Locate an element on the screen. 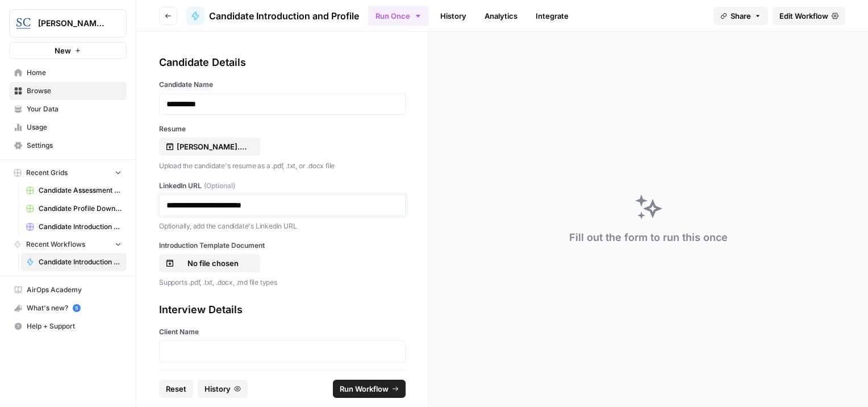 The image size is (868, 407). span: Reset is located at coordinates (176, 389).